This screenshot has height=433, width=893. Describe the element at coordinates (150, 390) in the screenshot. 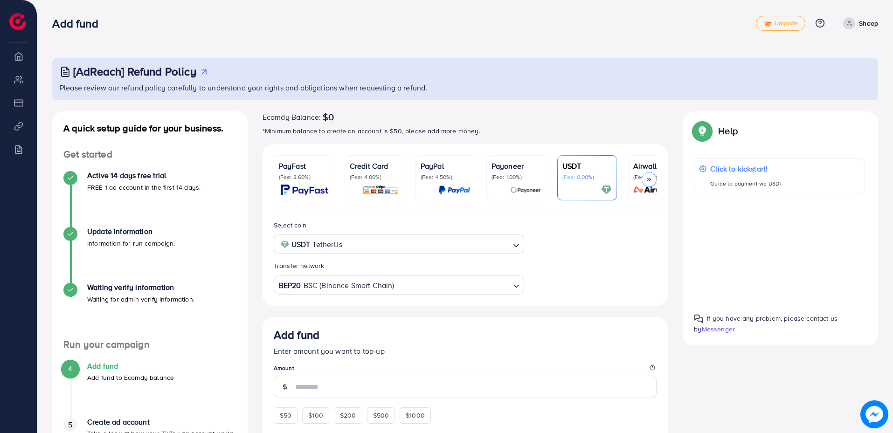

I see `li: Add fund` at that location.